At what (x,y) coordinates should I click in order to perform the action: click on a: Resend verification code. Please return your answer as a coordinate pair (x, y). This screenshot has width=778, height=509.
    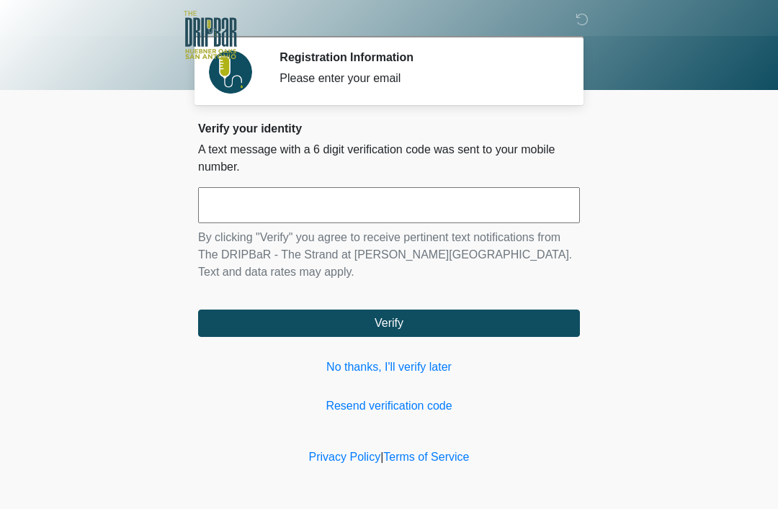
    Looking at the image, I should click on (389, 406).